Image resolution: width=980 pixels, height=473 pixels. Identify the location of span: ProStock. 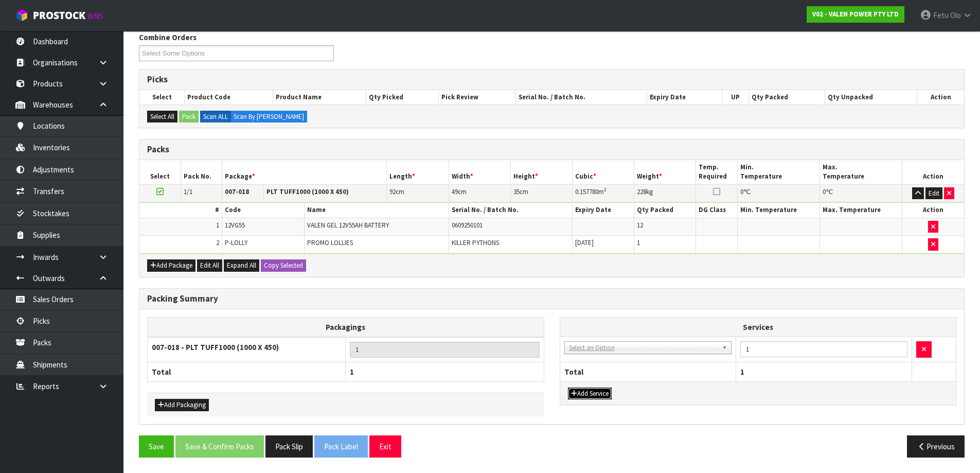
(59, 16).